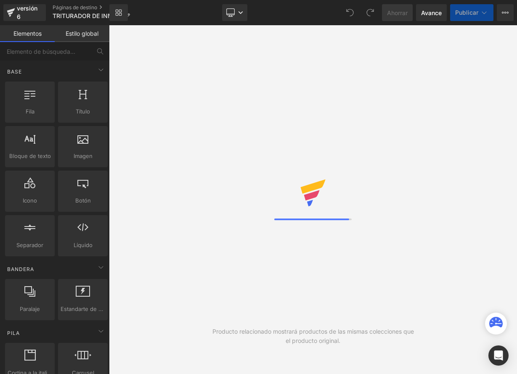 This screenshot has width=517, height=374. Describe the element at coordinates (14, 72) in the screenshot. I see `font: Base` at that location.